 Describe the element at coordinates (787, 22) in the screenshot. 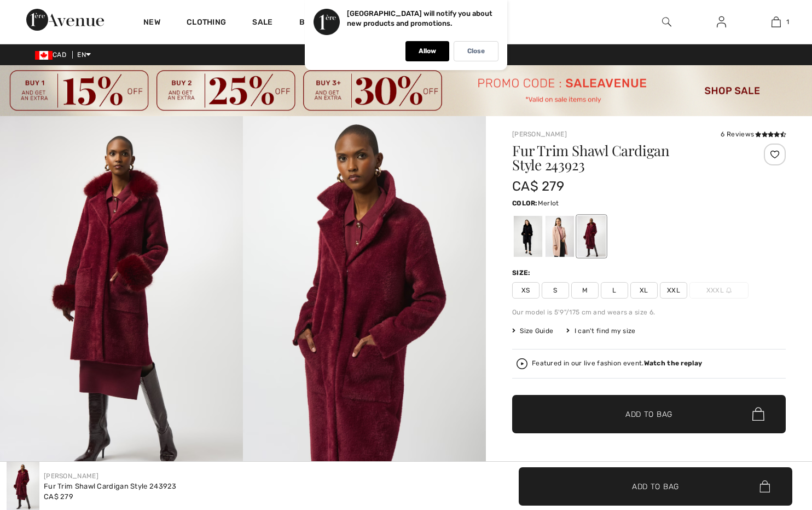

I see `span: 1` at that location.